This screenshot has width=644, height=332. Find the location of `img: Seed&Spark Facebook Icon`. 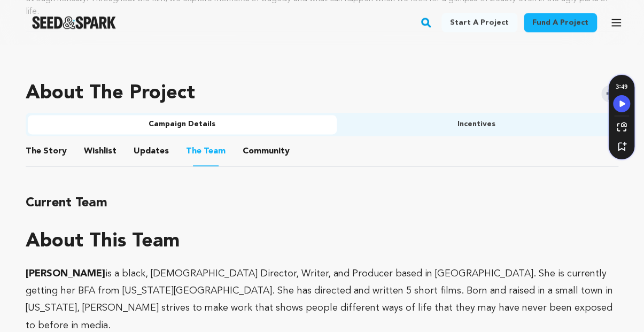

img: Seed&Spark Facebook Icon is located at coordinates (609, 94).